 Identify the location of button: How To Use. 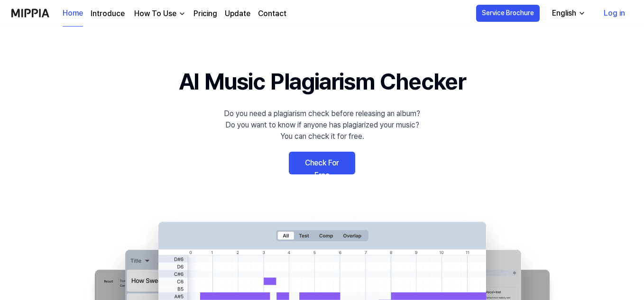
(159, 14).